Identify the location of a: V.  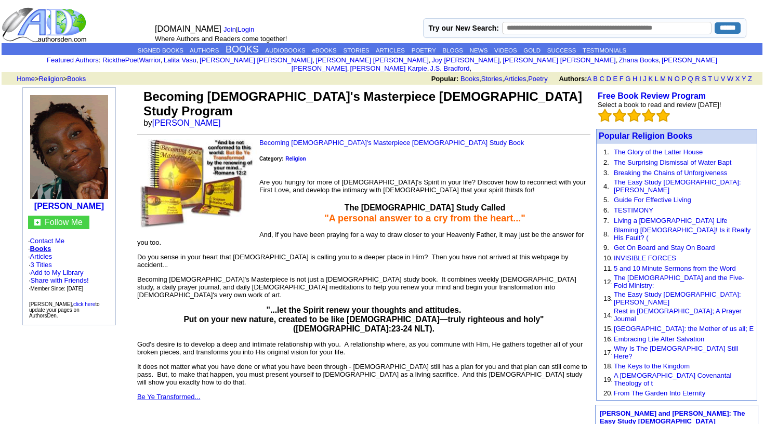
(723, 79).